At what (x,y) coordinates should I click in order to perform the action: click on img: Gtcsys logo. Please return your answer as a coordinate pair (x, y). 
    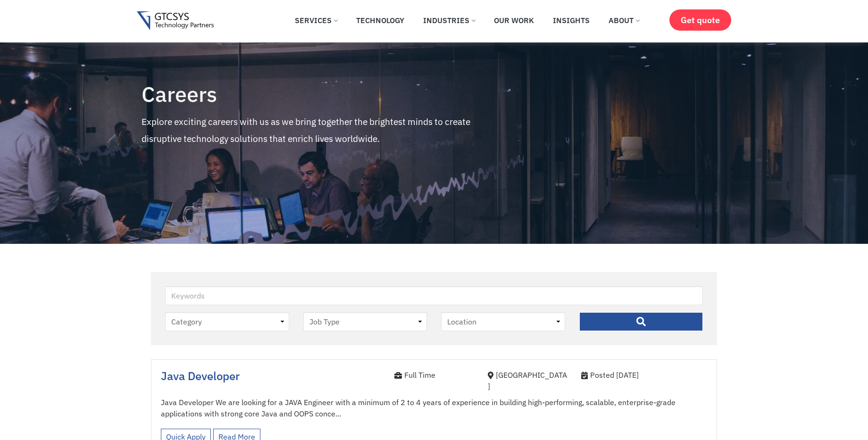
    Looking at the image, I should click on (175, 20).